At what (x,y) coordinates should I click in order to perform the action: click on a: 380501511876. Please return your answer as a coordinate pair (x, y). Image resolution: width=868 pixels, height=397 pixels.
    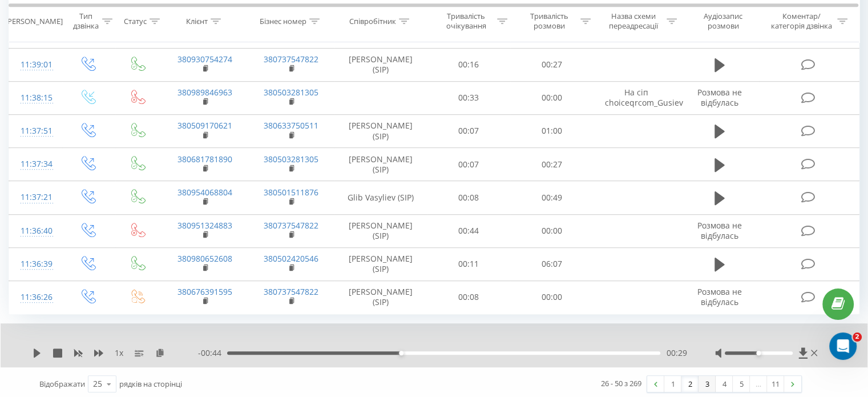
    Looking at the image, I should click on (291, 192).